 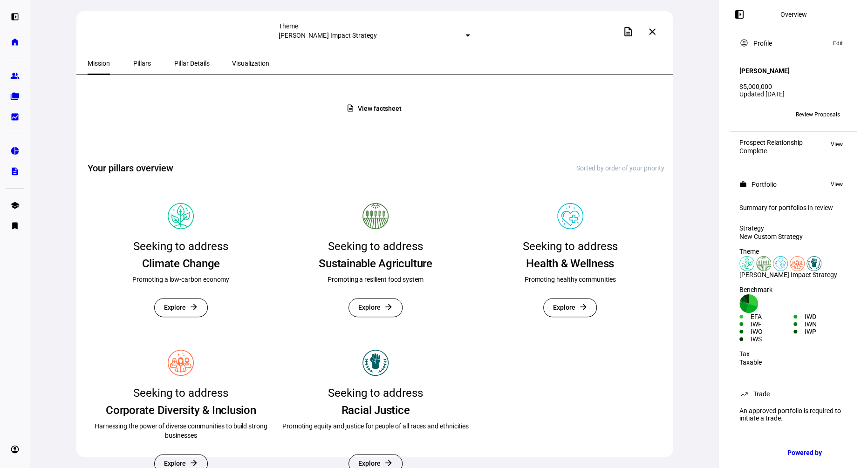 What do you see at coordinates (772, 317) in the screenshot?
I see `div: EFA` at bounding box center [772, 317].